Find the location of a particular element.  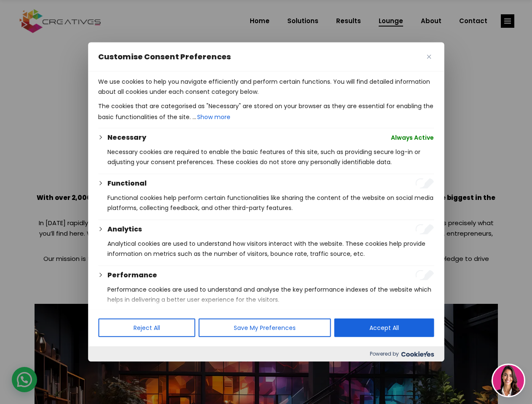

span: Always Active is located at coordinates (413, 137).